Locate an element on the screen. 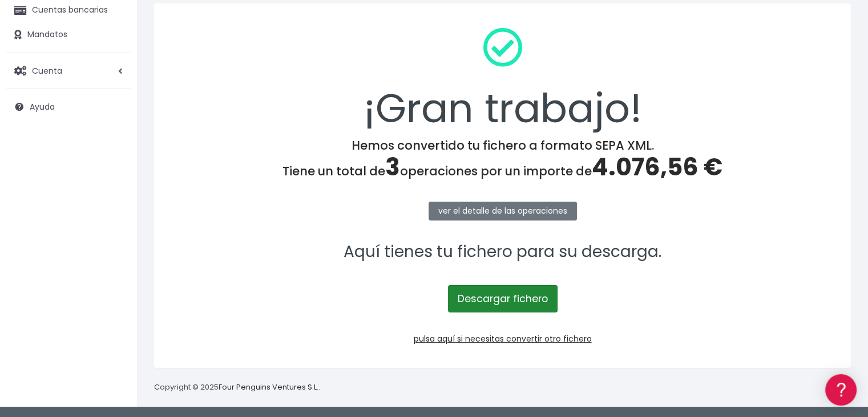 The height and width of the screenshot is (417, 868). a: Four Penguins Ventures S.L. is located at coordinates (268, 387).